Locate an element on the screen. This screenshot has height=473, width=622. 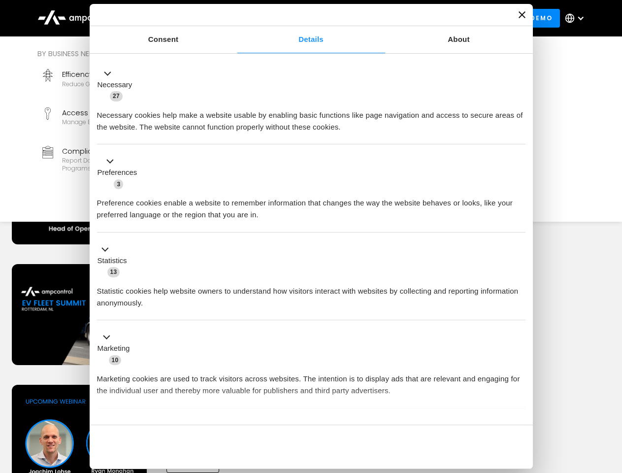
div: Statistic cookies help website owners to understand how visitors interact with websites by collec... is located at coordinates (311, 293).